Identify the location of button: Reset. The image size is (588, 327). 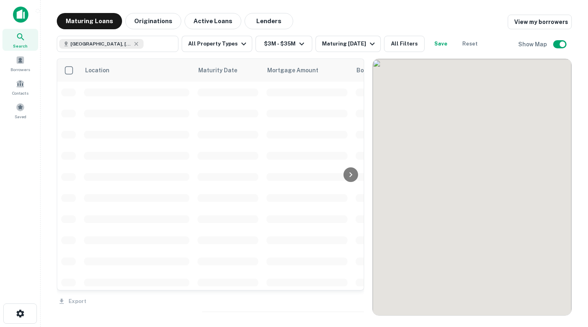
(470, 44).